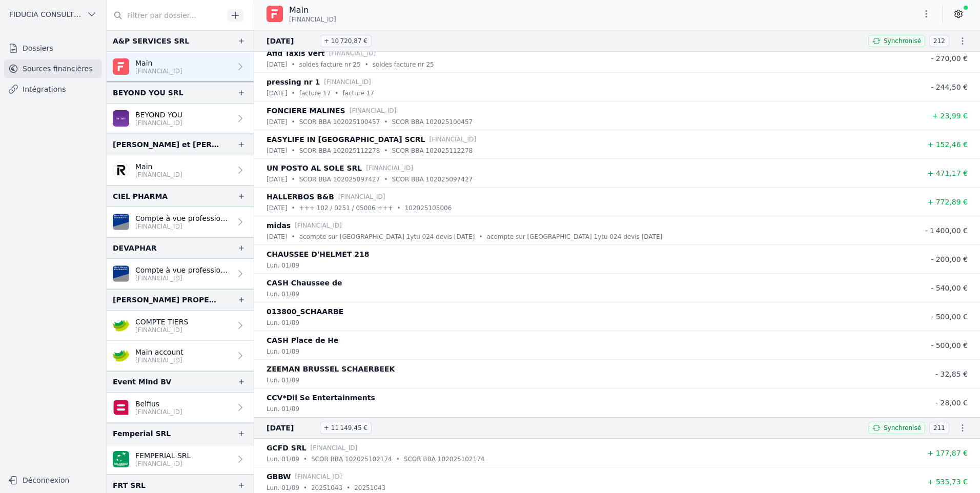  What do you see at coordinates (53, 69) in the screenshot?
I see `a: Sources financières` at bounding box center [53, 69].